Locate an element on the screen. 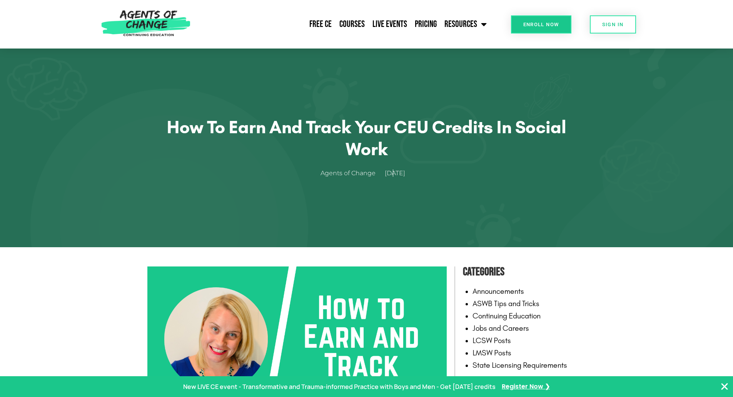  a: Live Events is located at coordinates (390, 24).